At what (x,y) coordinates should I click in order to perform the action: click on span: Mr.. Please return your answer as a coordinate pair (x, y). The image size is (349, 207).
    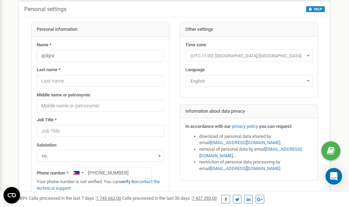
    Looking at the image, I should click on (100, 156).